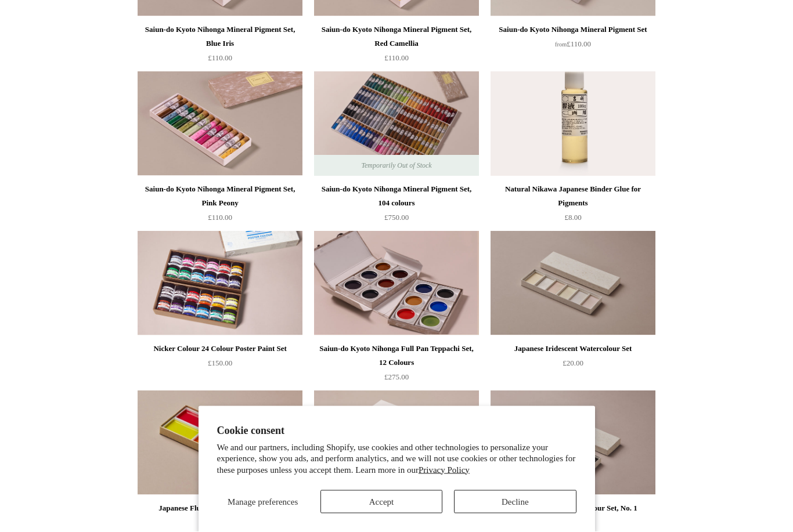 The image size is (793, 532). I want to click on a: Japanese Sumi-e Watercolour Set, No. 1 Japanese Sumi-e Watercolour Set, No. 1, so click(573, 443).